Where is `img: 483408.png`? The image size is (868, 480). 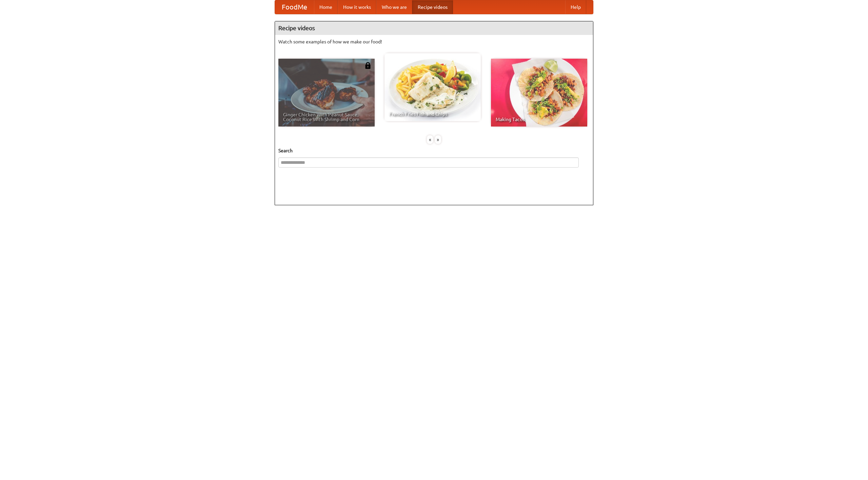
img: 483408.png is located at coordinates (368, 65).